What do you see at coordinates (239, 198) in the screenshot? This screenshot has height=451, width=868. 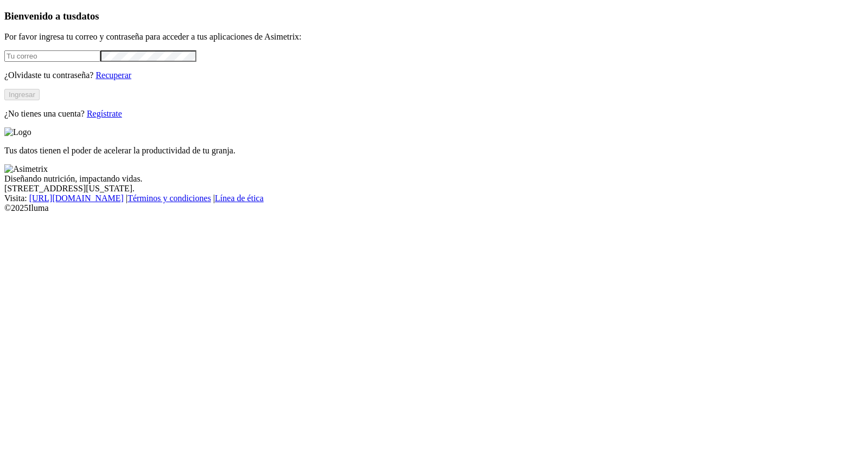 I see `a: Línea de ética` at bounding box center [239, 198].